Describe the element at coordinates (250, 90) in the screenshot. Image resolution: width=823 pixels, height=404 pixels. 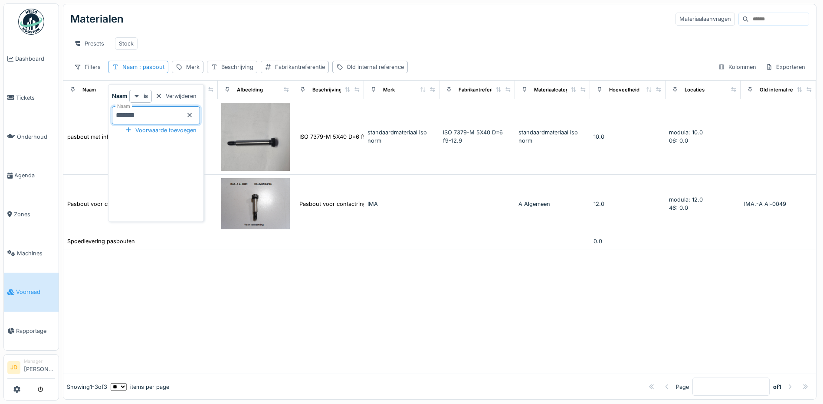
I see `div: Afbeelding` at that location.